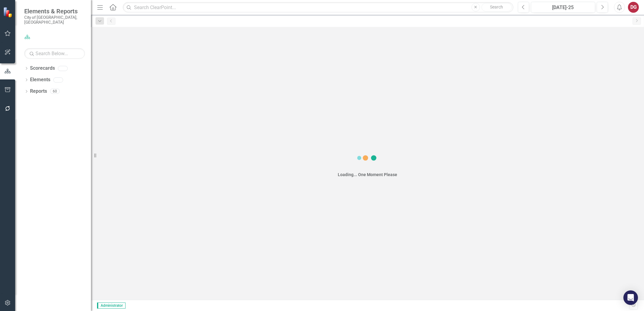 This screenshot has height=311, width=644. Describe the element at coordinates (633, 7) in the screenshot. I see `div: DG` at that location.